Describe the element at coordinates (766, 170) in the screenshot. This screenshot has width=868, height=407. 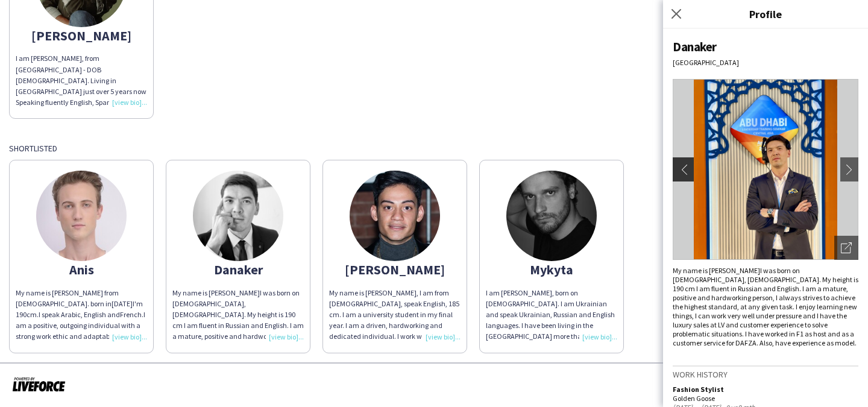
I see `img: Crew avatar or photo` at that location.